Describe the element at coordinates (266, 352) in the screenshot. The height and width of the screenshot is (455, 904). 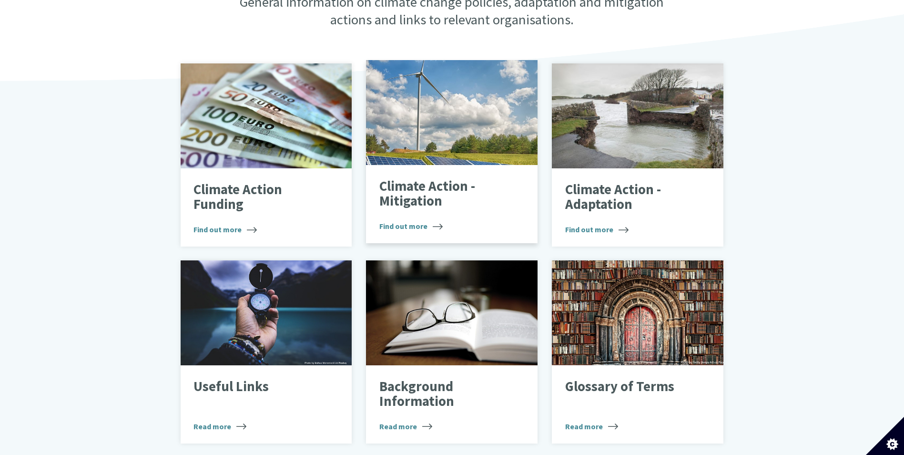
I see `a: Useful Links Read more` at that location.